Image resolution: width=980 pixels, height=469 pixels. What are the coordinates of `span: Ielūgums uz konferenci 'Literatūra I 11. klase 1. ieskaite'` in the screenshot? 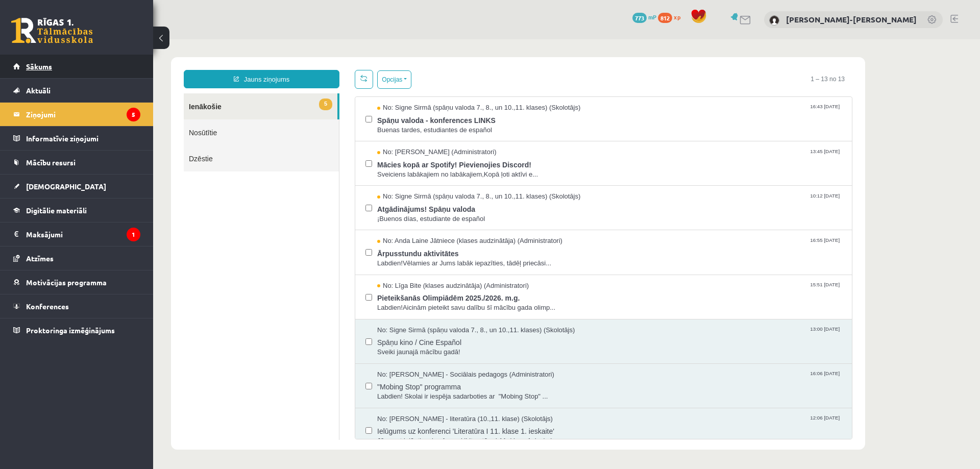 It's located at (456, 390).